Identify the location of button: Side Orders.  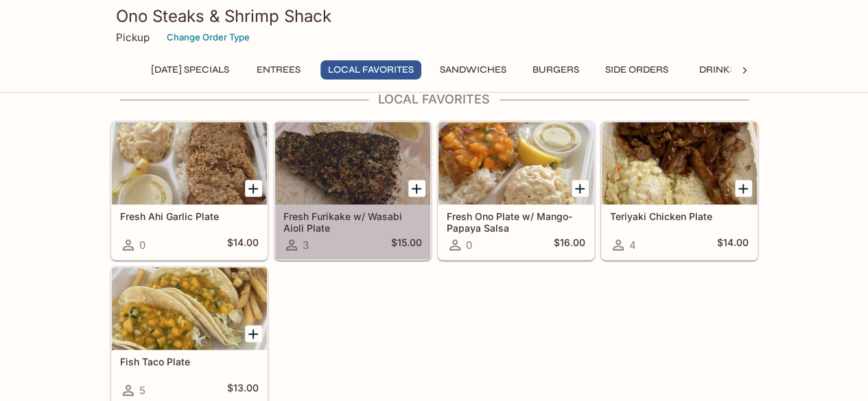
(637, 70).